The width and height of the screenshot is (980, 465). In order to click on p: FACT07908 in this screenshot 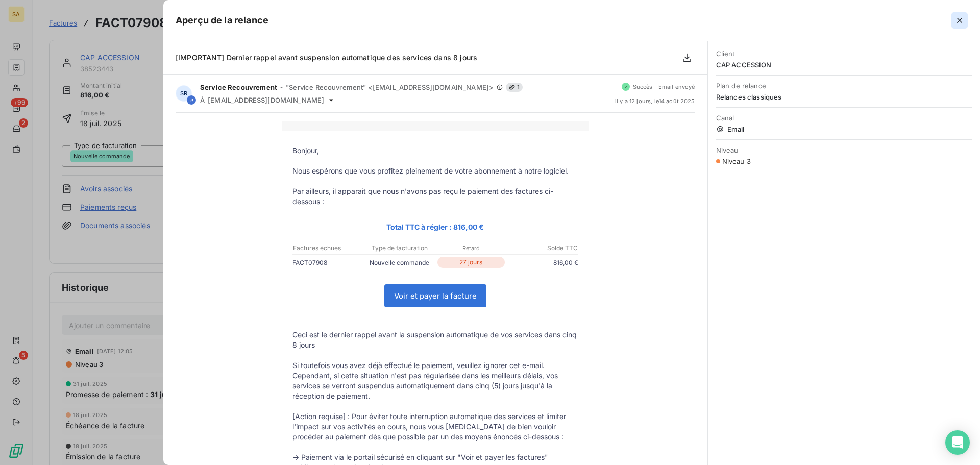, I will do `click(328, 263)`.